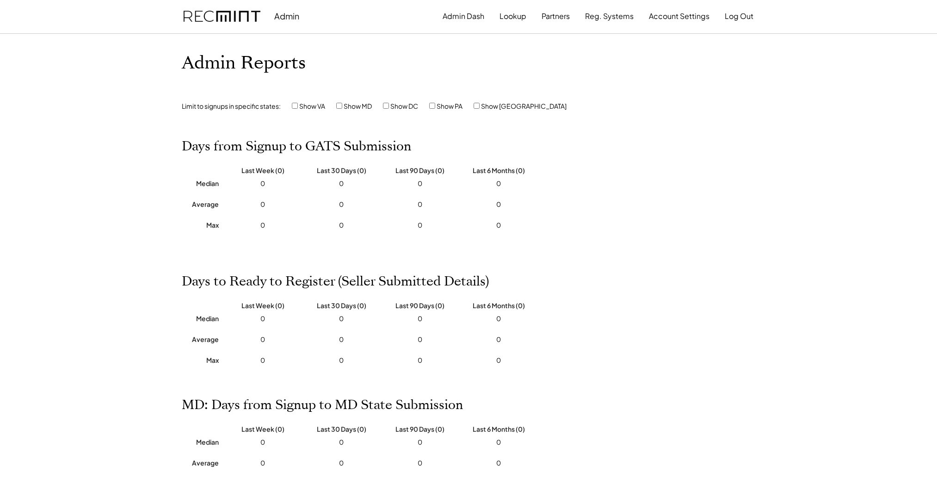 This screenshot has height=478, width=937. What do you see at coordinates (231, 106) in the screenshot?
I see `div: Limit to signups in specific states:` at bounding box center [231, 106].